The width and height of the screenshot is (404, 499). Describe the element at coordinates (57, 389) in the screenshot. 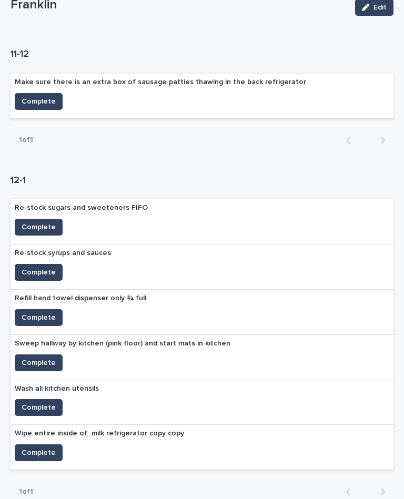

I see `p: Wash all kitchen utensils` at that location.